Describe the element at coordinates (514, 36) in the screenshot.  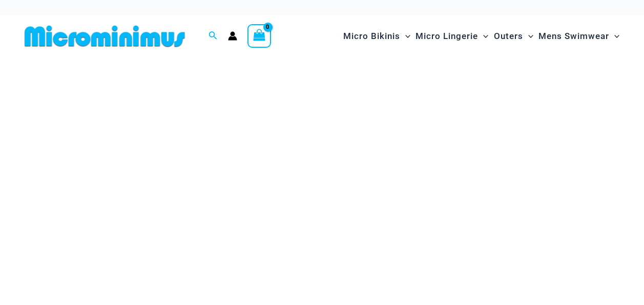
I see `a: OutersMenu ToggleMenu Toggle` at that location.